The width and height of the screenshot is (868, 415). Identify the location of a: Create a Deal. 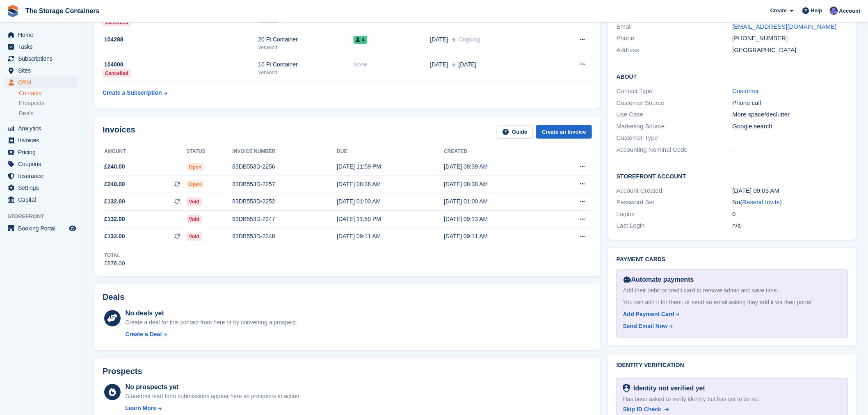
(211, 334).